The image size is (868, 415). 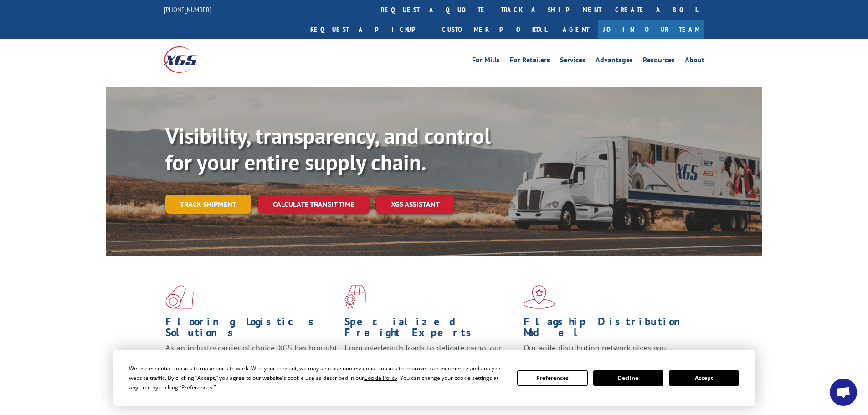 I want to click on div: Open chat, so click(x=843, y=393).